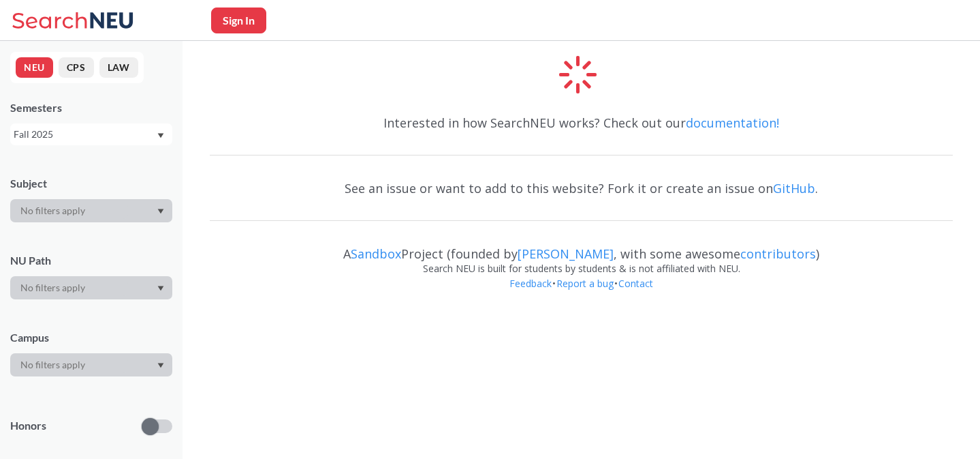 This screenshot has width=980, height=459. What do you see at coordinates (376, 254) in the screenshot?
I see `a: Sandbox` at bounding box center [376, 254].